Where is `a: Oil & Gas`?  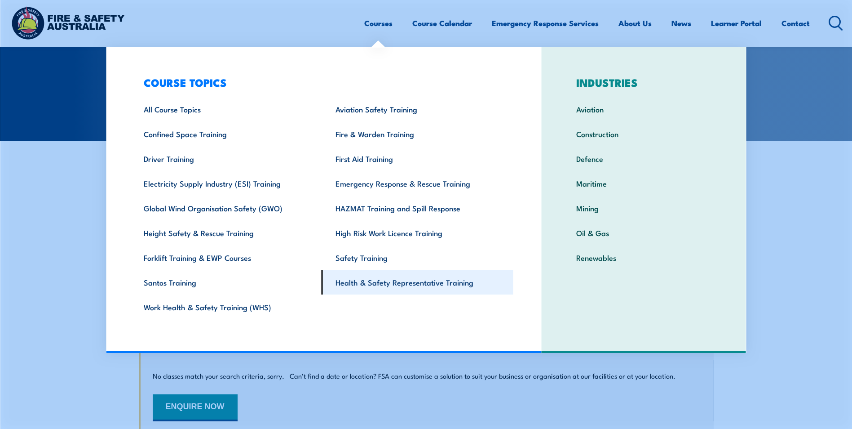 a: Oil & Gas is located at coordinates (644, 232).